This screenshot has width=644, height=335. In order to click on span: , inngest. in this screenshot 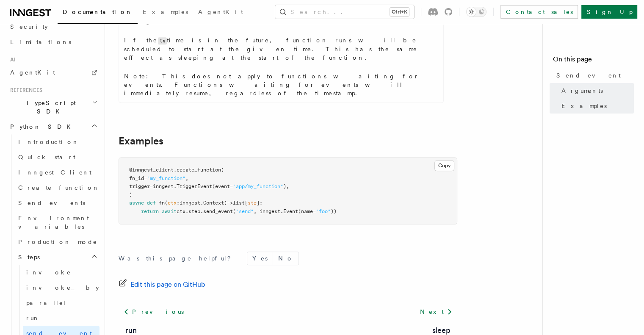, I will do `click(269, 211)`.